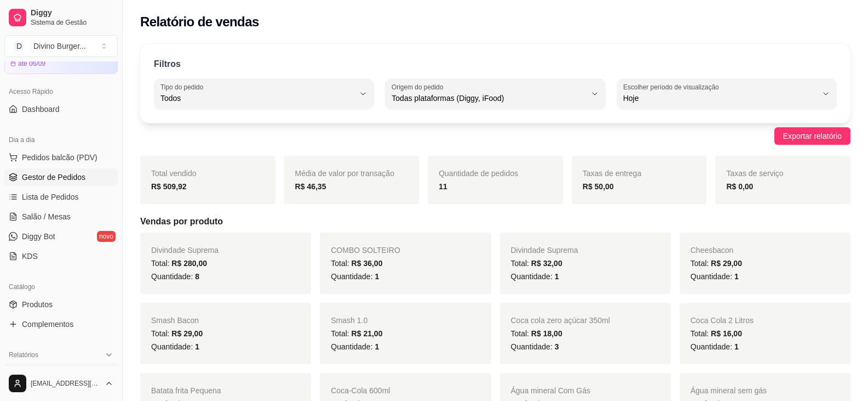  I want to click on span: Água mineral Com Gás, so click(551, 390).